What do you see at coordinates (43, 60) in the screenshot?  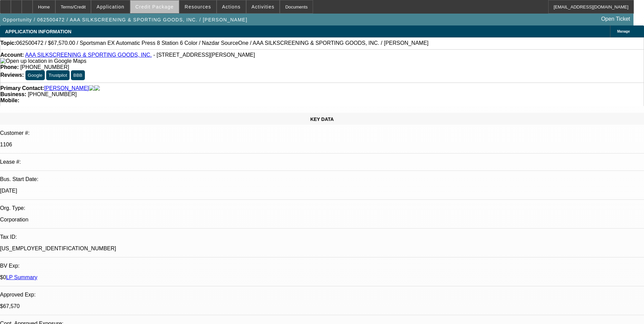 I see `a: View Google Maps` at bounding box center [43, 60].